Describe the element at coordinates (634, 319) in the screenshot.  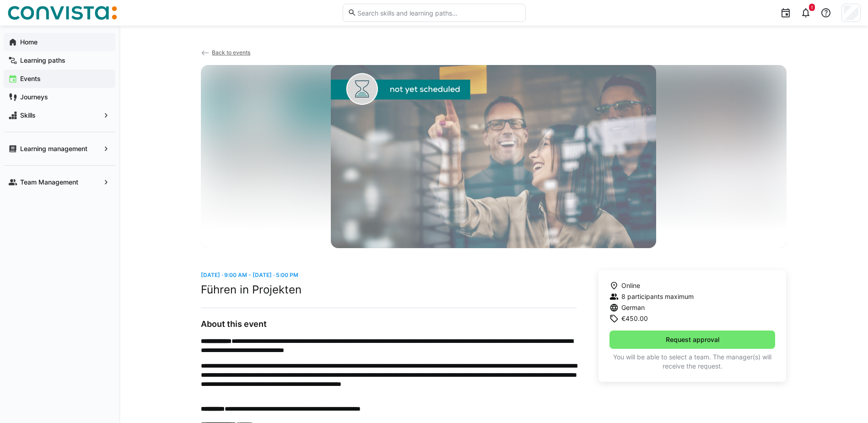
I see `span: €450.00` at that location.